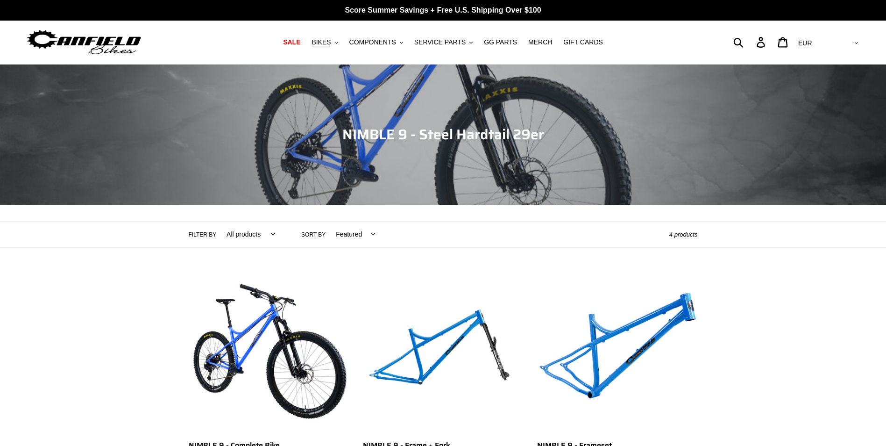  What do you see at coordinates (291, 42) in the screenshot?
I see `a: SALE` at bounding box center [291, 42].